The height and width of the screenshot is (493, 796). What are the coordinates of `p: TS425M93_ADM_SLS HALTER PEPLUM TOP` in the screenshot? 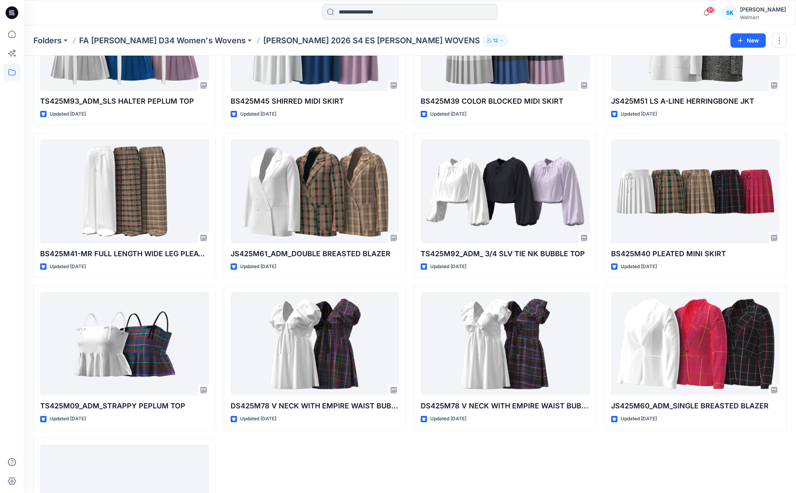 It's located at (124, 101).